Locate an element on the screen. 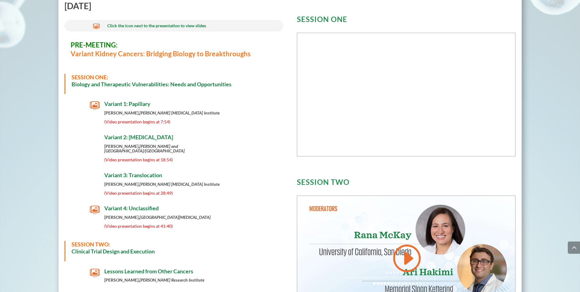 The height and width of the screenshot is (292, 580). span: Variant 1: Papillary is located at coordinates (127, 104).